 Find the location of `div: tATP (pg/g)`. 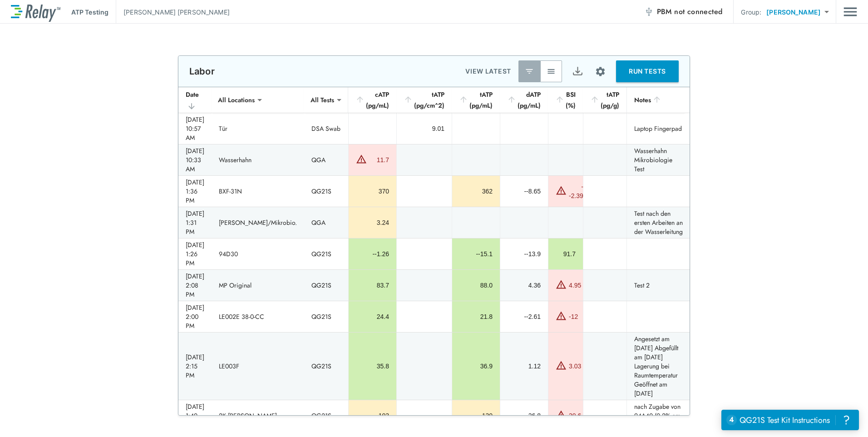

div: tATP (pg/g) is located at coordinates (605, 100).